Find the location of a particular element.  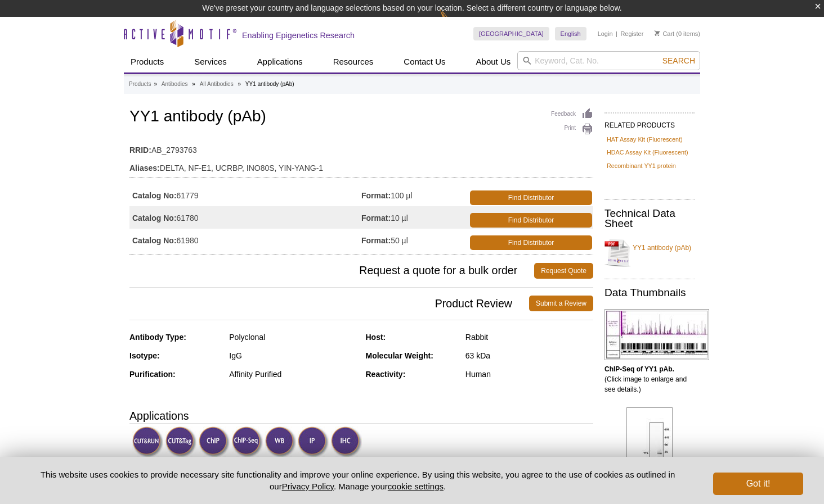

strong: Molecular Weight: is located at coordinates (400, 356).